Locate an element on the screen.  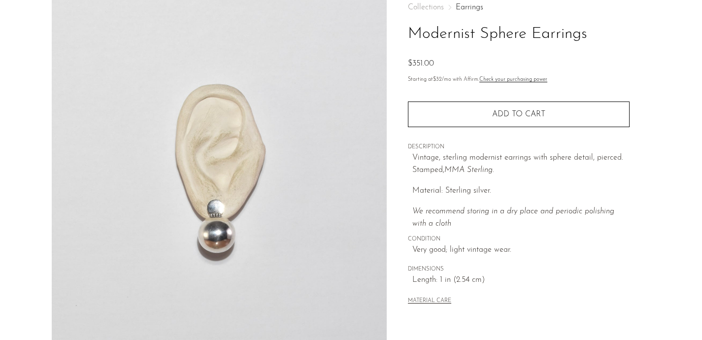
button: MATERIAL CARE is located at coordinates (429, 301).